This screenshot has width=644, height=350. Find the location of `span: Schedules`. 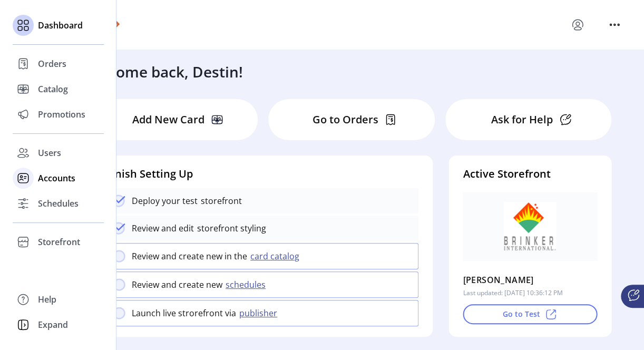

span: Schedules is located at coordinates (58, 203).